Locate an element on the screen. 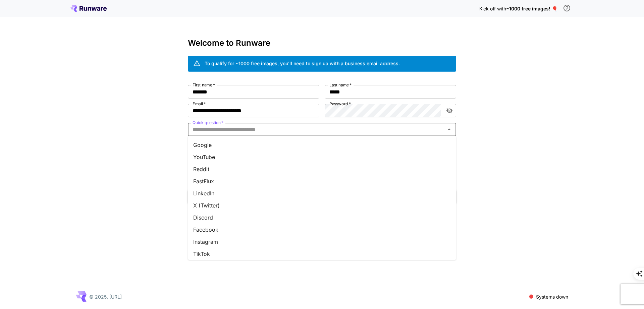 This screenshot has height=309, width=644. li: Instagram is located at coordinates (322, 242).